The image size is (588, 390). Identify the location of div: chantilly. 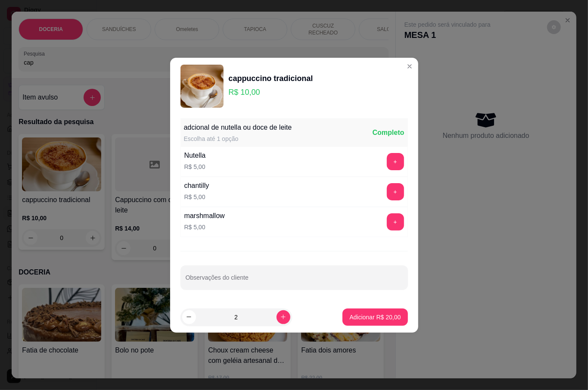
(197, 186).